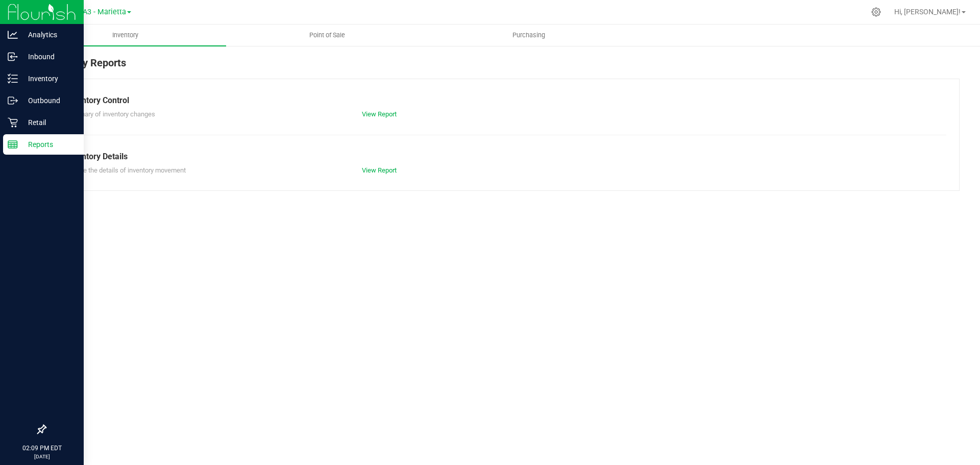 This screenshot has height=465, width=980. What do you see at coordinates (125, 35) in the screenshot?
I see `a: Inventory` at bounding box center [125, 35].